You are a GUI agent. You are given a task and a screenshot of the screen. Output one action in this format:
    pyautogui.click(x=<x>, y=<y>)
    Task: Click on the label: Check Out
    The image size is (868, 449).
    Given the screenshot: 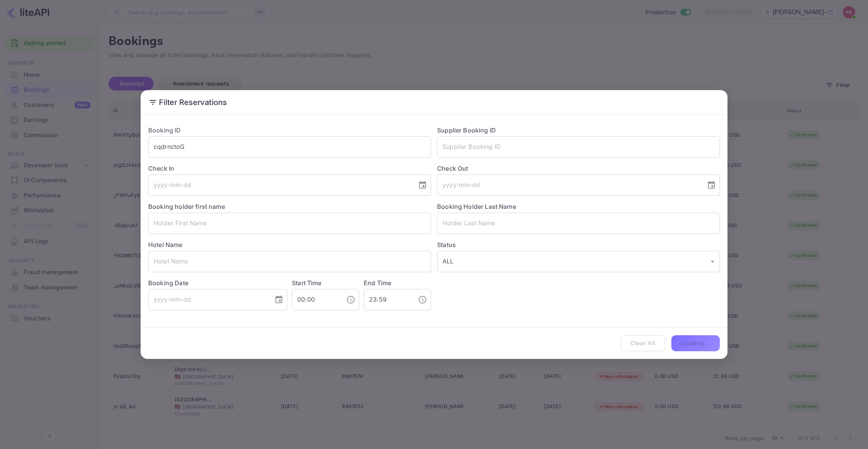 What is the action you would take?
    pyautogui.click(x=579, y=169)
    